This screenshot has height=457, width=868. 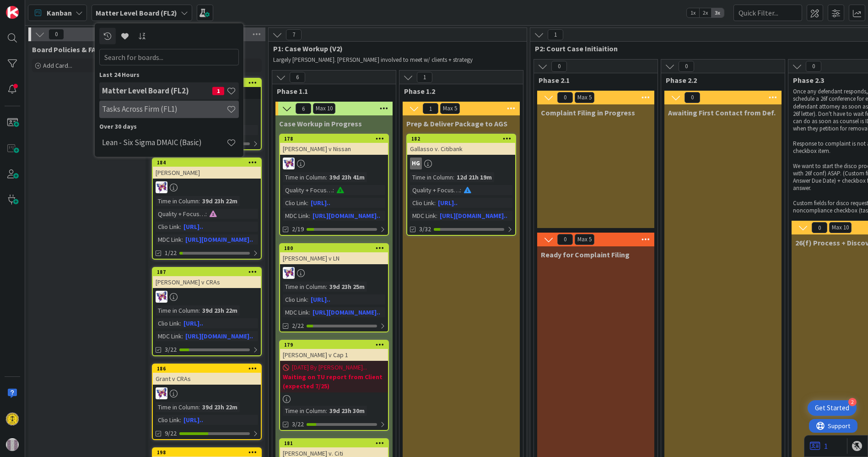 What do you see at coordinates (57, 65) in the screenshot?
I see `span: Add Card...` at bounding box center [57, 65].